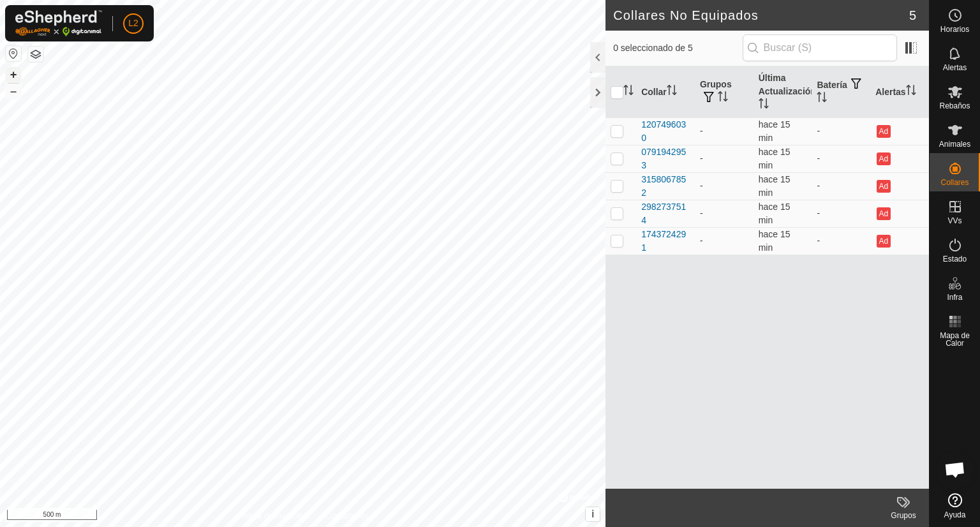 The image size is (980, 527). What do you see at coordinates (665, 92) in the screenshot?
I see `th: Collar` at bounding box center [665, 92].